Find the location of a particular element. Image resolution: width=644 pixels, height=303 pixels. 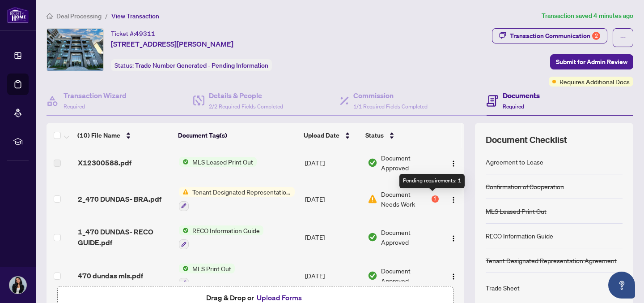

div: 1 is located at coordinates (435, 199).